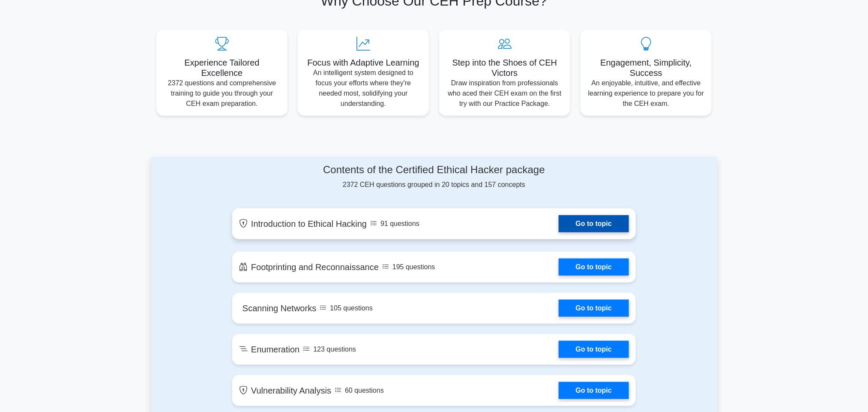 This screenshot has width=868, height=412. What do you see at coordinates (222, 68) in the screenshot?
I see `h5: Experience Tailored Excellence` at bounding box center [222, 68].